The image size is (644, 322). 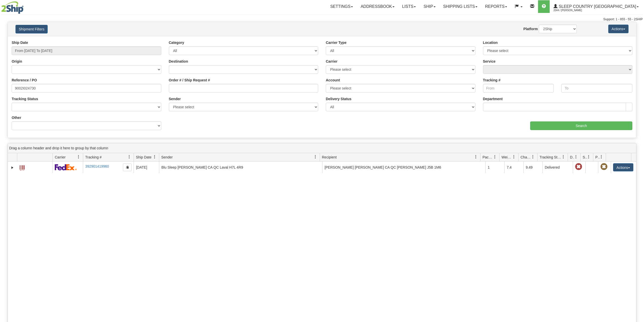 I want to click on a: Charge filter column settings, so click(x=533, y=157).